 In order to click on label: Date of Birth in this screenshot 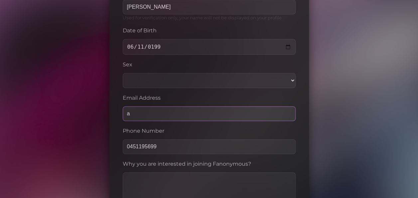, I will do `click(209, 30)`.